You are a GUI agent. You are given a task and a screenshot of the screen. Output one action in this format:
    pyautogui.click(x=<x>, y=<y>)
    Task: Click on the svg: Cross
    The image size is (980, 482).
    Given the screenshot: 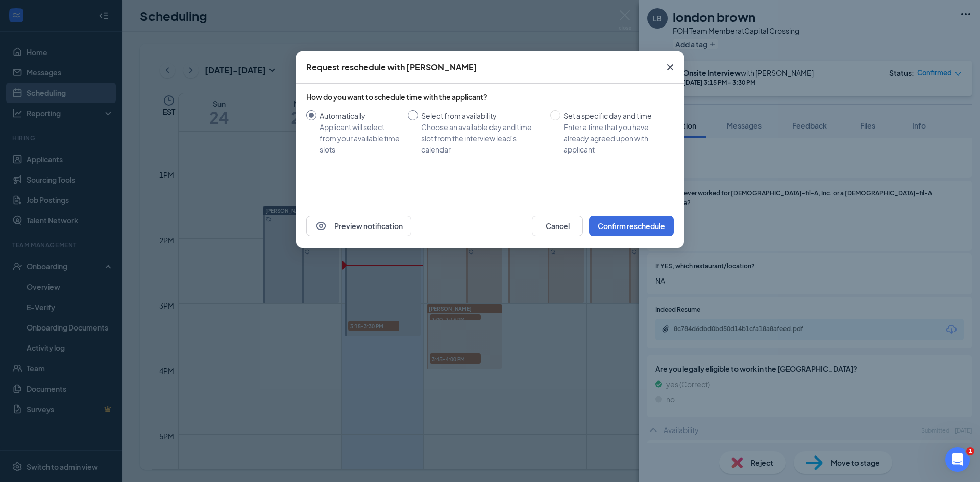 What is the action you would take?
    pyautogui.click(x=670, y=68)
    